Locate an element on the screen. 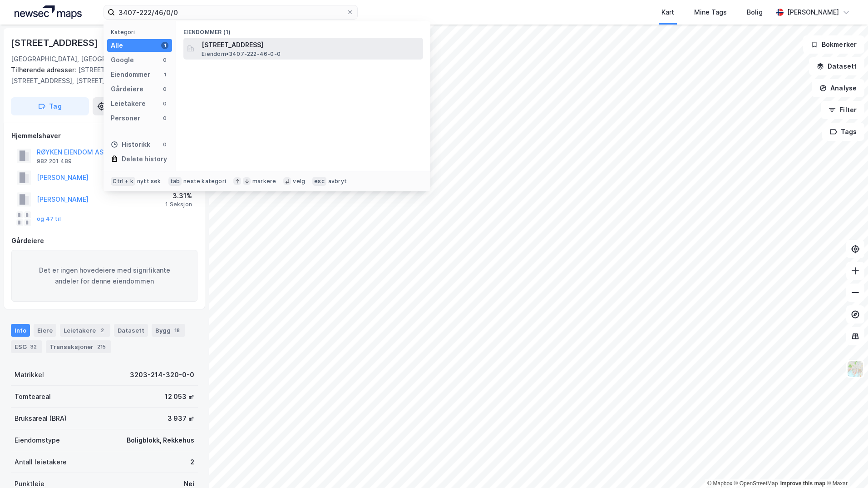  div: Kategori is located at coordinates (141, 32).